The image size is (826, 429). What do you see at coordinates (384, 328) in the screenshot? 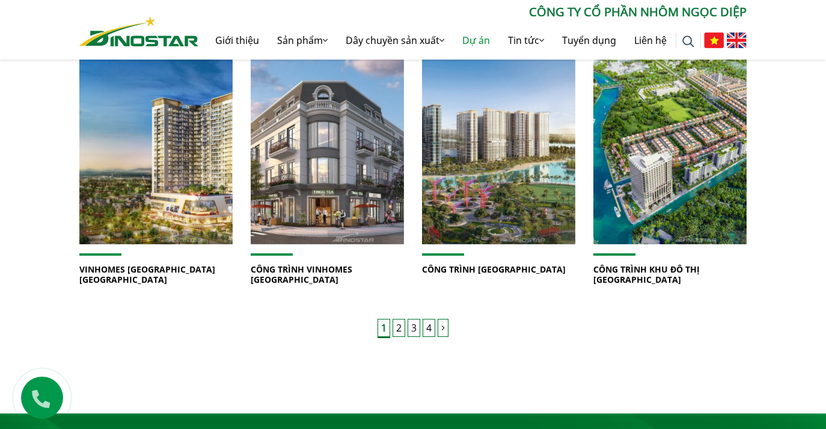
I see `span: 1` at bounding box center [384, 328].